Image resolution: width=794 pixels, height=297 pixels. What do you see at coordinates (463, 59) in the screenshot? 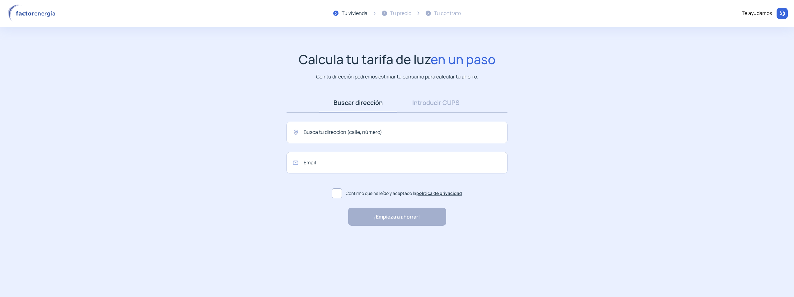
I see `span: en un paso` at bounding box center [463, 59].